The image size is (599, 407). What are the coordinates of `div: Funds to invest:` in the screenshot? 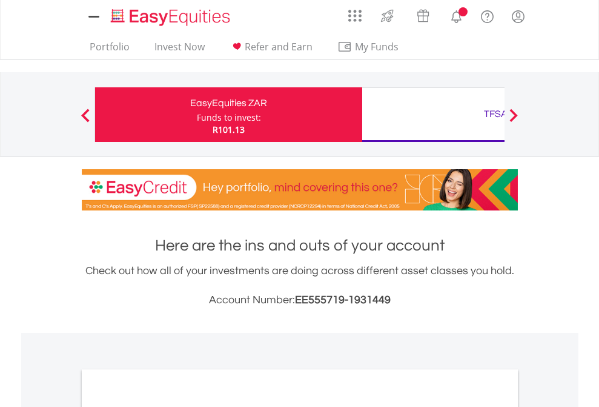 It's located at (229, 118).